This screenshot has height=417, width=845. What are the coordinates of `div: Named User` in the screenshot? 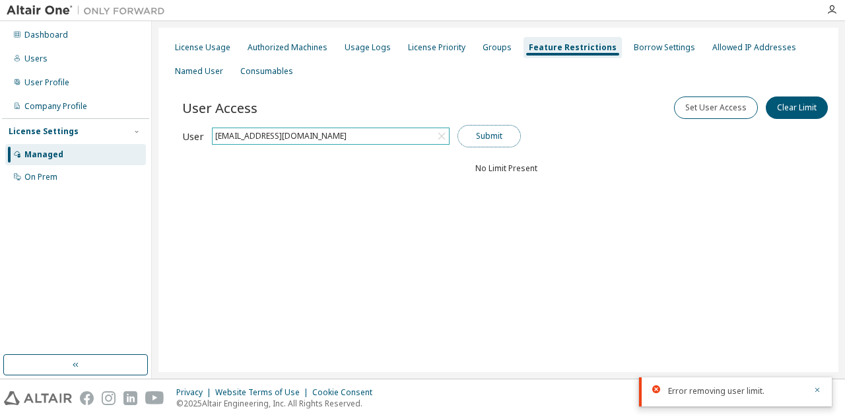 It's located at (199, 71).